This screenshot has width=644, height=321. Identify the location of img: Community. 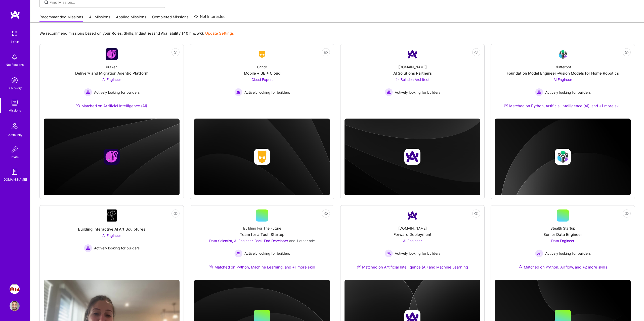
(15, 126).